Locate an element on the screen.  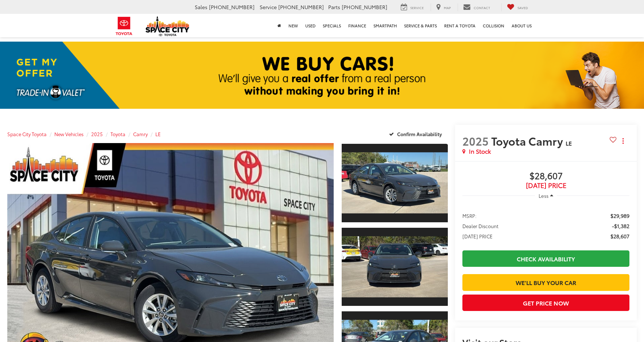
a: Service & Parts is located at coordinates (420, 26).